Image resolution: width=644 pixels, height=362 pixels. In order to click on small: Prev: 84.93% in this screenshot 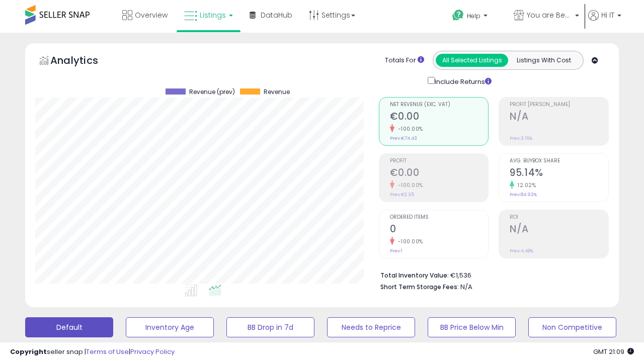, I will do `click(523, 195)`.